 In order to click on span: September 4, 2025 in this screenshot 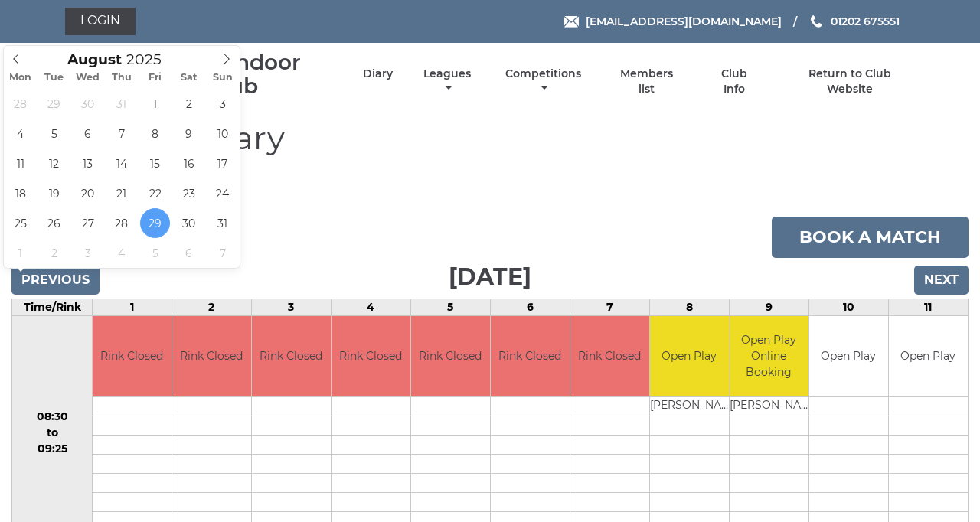, I will do `click(121, 253)`.